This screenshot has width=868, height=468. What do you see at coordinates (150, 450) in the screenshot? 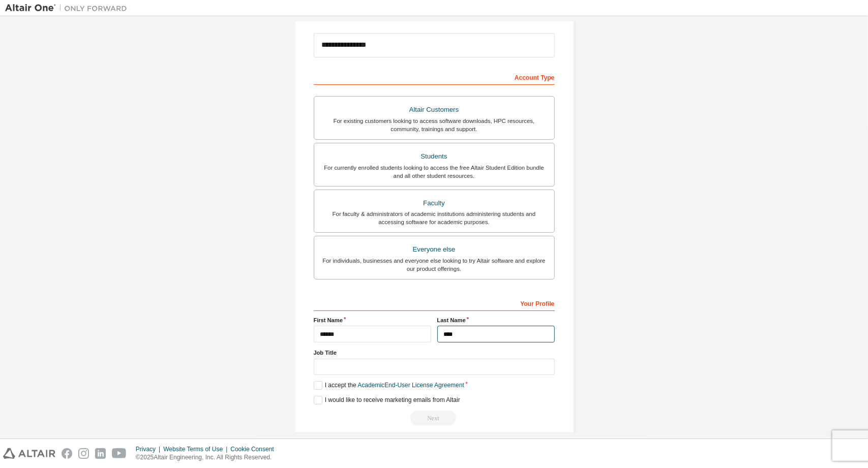
I see `div: Privacy` at bounding box center [150, 450].